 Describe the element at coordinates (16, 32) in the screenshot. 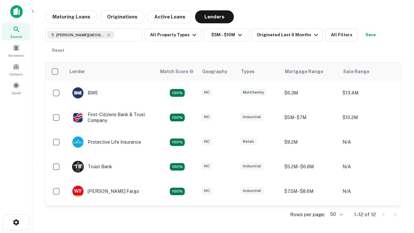

I see `div: Search` at that location.